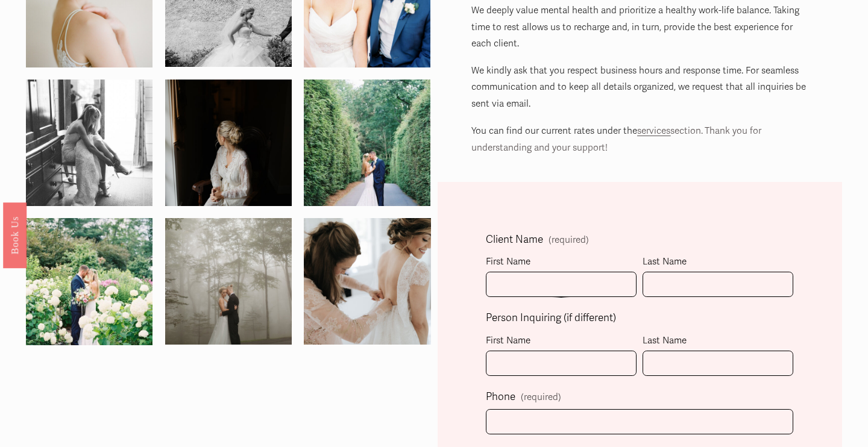 This screenshot has width=868, height=447. I want to click on span: section. Thank you for understanding and your support!, so click(617, 139).